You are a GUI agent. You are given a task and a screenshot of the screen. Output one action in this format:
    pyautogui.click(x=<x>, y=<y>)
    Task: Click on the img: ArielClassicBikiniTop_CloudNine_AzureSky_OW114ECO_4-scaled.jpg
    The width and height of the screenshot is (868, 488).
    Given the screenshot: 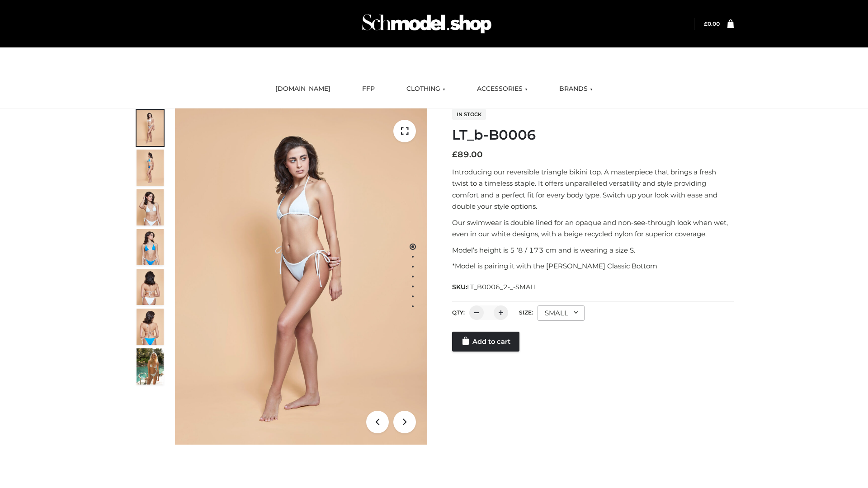 What is the action you would take?
    pyautogui.click(x=150, y=247)
    